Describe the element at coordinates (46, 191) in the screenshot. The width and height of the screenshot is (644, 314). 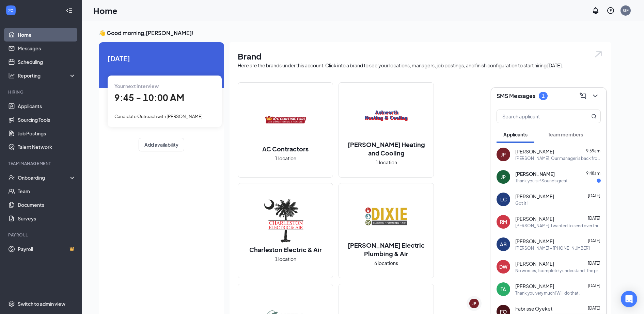
I see `a: Team` at that location.